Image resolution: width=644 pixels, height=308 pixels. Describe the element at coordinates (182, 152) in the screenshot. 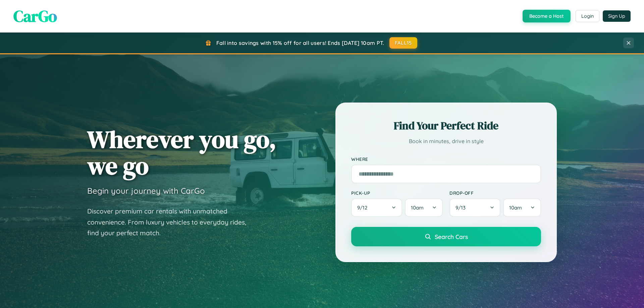

I see `h1: Wherever you go, we go` at that location.